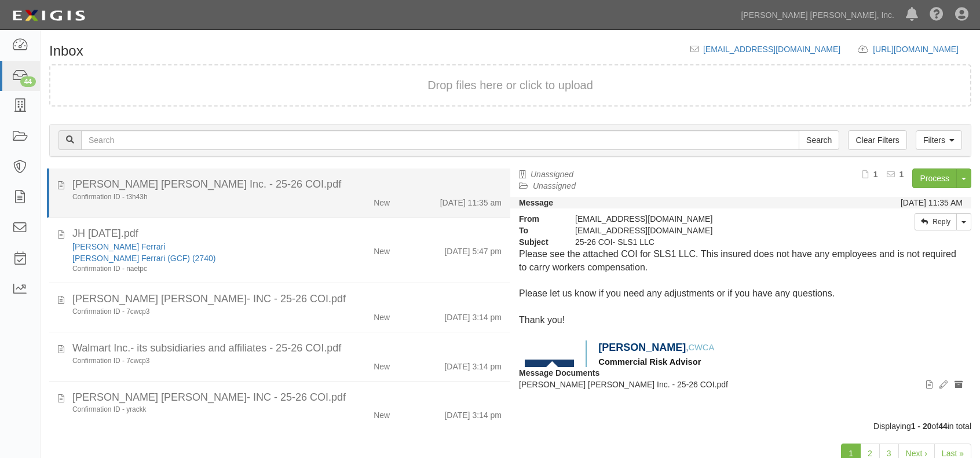 Image resolution: width=980 pixels, height=458 pixels. I want to click on div: Jackson Hewitt Inc. - 25-26 COI.pdf, so click(286, 185).